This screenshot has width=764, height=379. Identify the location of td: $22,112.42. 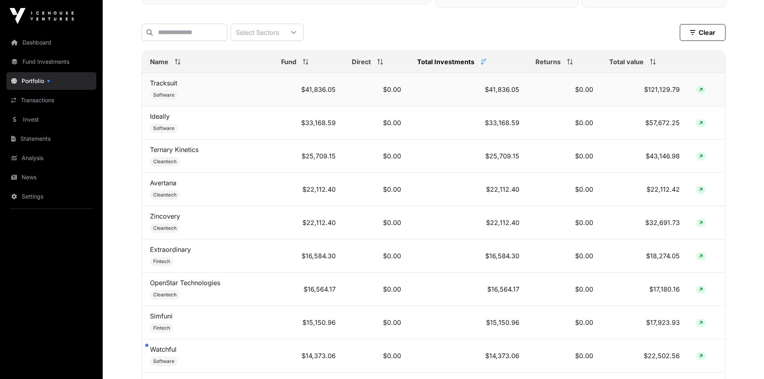
(645, 189).